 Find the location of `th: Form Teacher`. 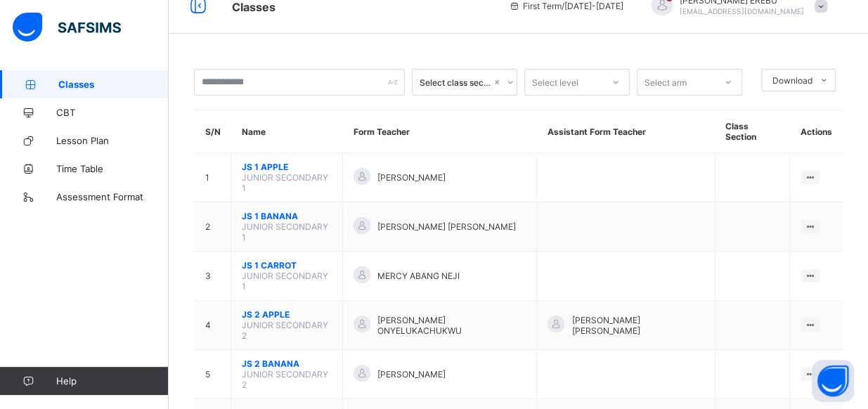

th: Form Teacher is located at coordinates (439, 131).